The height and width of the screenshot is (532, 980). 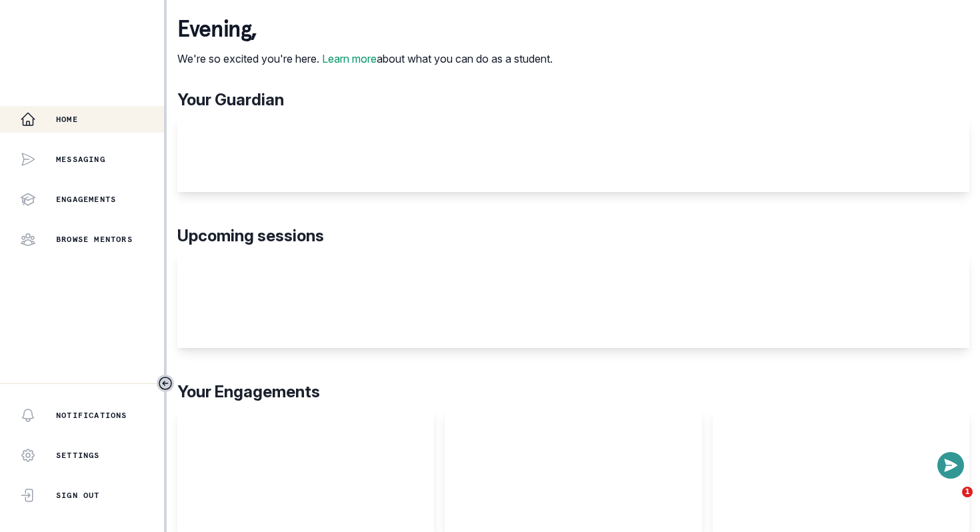 What do you see at coordinates (78, 495) in the screenshot?
I see `p: Sign Out` at bounding box center [78, 495].